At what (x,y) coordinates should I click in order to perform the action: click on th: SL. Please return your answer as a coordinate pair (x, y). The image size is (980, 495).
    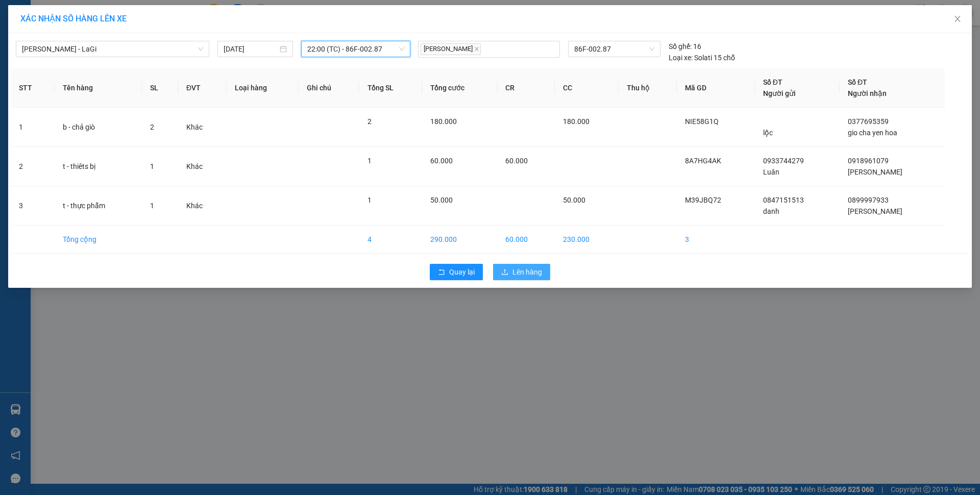
    Looking at the image, I should click on (159, 88).